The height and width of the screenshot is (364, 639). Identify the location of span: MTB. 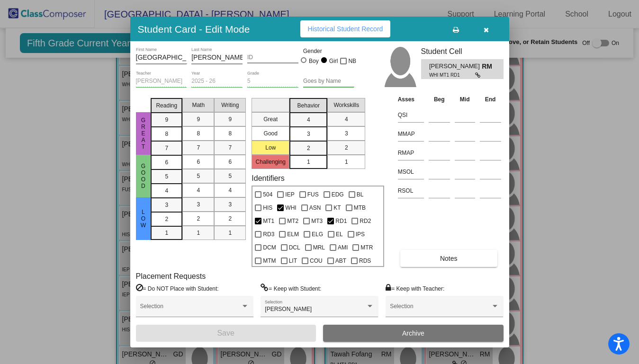
(359, 208).